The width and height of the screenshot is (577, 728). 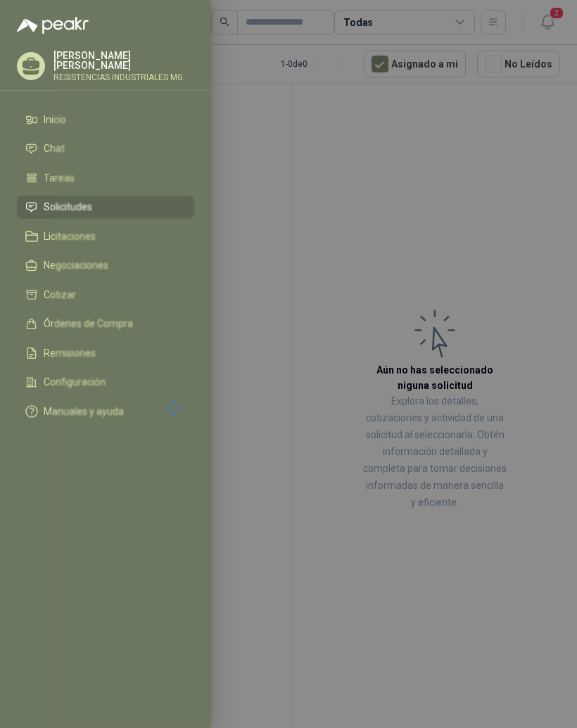 What do you see at coordinates (60, 295) in the screenshot?
I see `span: Cotizar` at bounding box center [60, 295].